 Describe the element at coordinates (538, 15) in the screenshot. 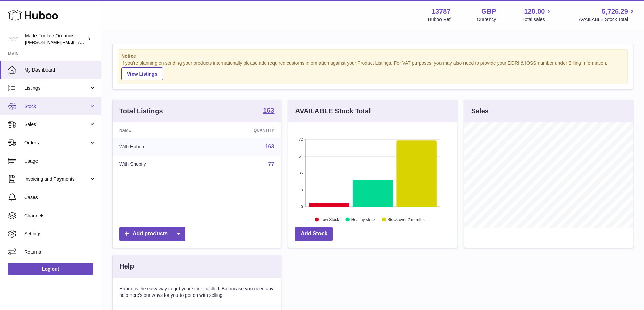

I see `a: 120.00 Total sales` at that location.